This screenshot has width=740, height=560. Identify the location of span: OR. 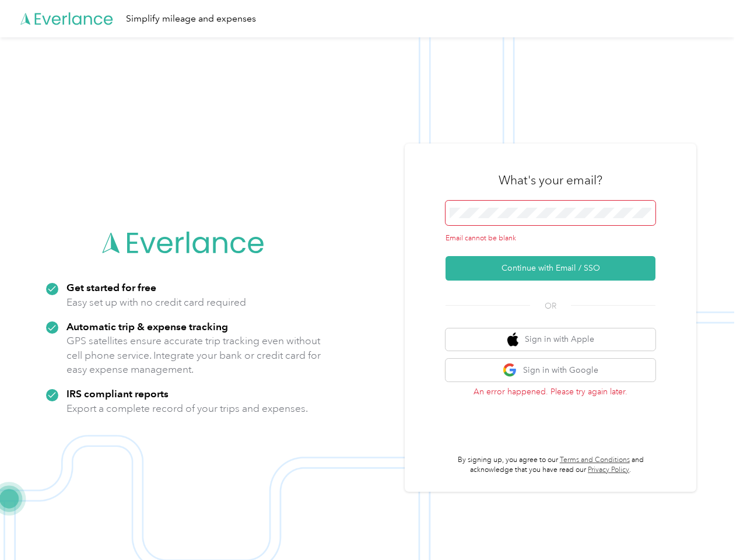
(551, 306).